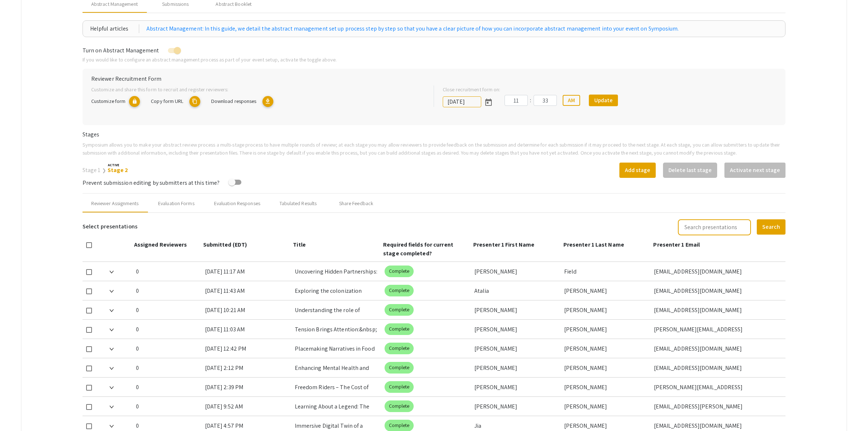  What do you see at coordinates (134, 102) in the screenshot?
I see `mat-icon: lock` at bounding box center [134, 102].